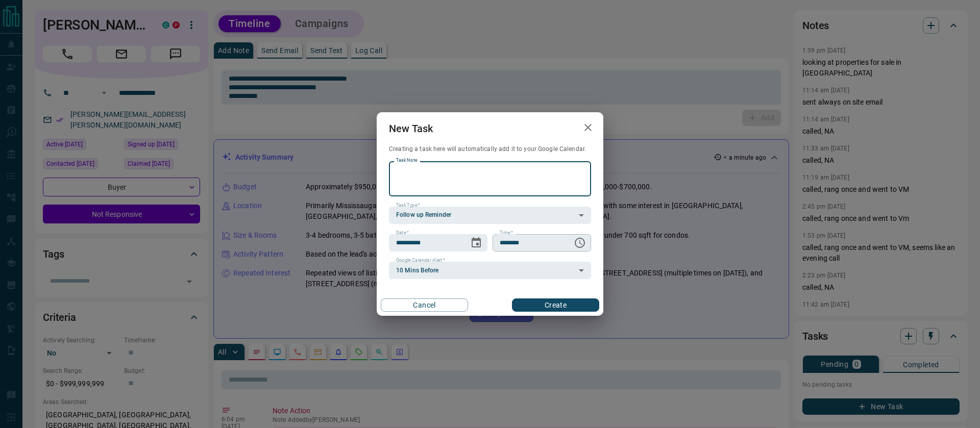 This screenshot has height=428, width=980. I want to click on label: Google Calendar Alert, so click(421, 260).